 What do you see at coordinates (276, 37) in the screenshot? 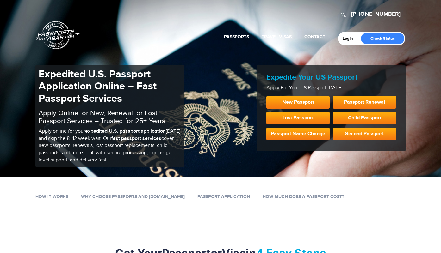
I see `a: Travel Visas` at bounding box center [276, 37].